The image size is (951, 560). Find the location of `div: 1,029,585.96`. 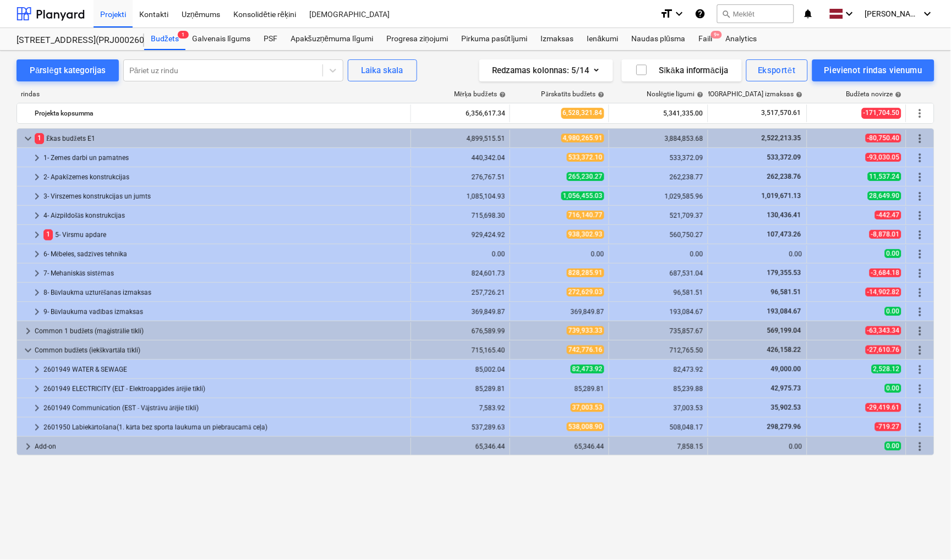

div: 1,029,585.96 is located at coordinates (658, 196).